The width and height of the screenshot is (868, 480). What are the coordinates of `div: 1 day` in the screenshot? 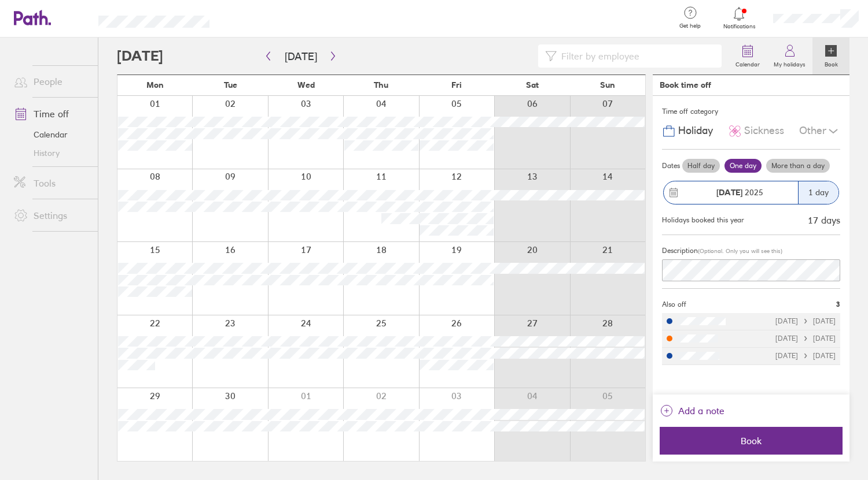 It's located at (818, 192).